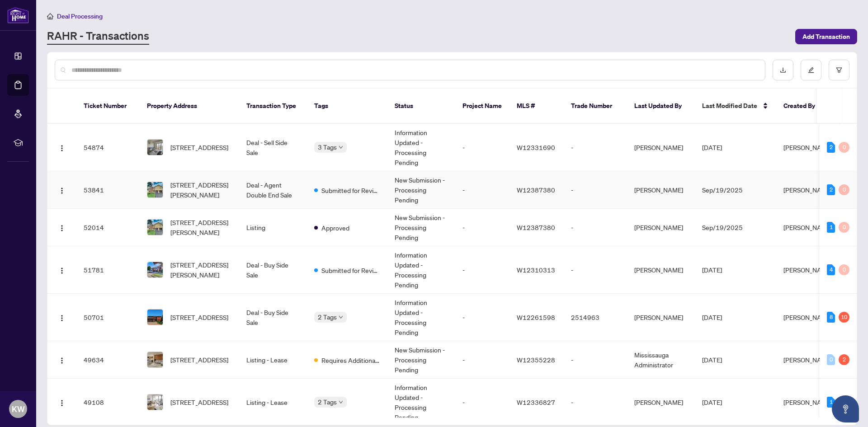 The width and height of the screenshot is (868, 427). What do you see at coordinates (536, 106) in the screenshot?
I see `th: MLS #` at bounding box center [536, 106].